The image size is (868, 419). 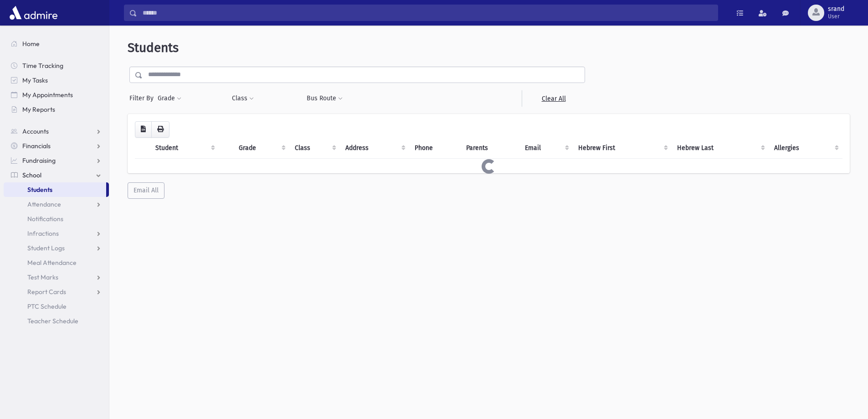 I want to click on span: My Tasks, so click(x=35, y=80).